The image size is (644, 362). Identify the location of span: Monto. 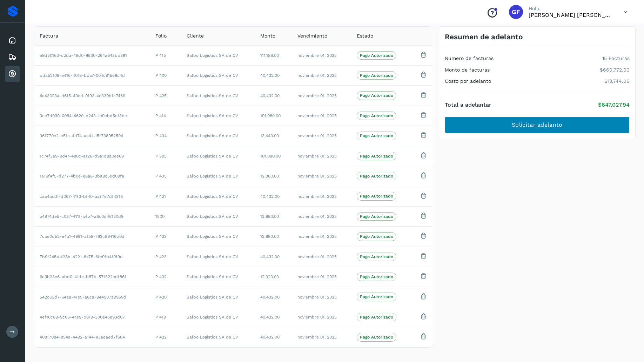
(268, 36).